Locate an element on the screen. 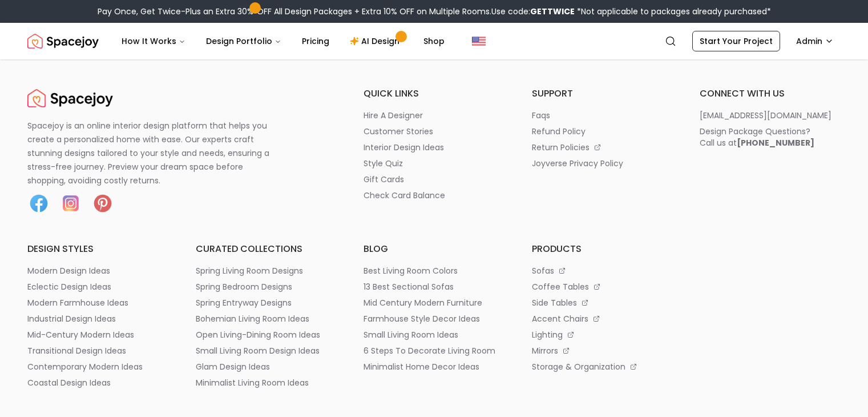  img: Instagram icon is located at coordinates (71, 204).